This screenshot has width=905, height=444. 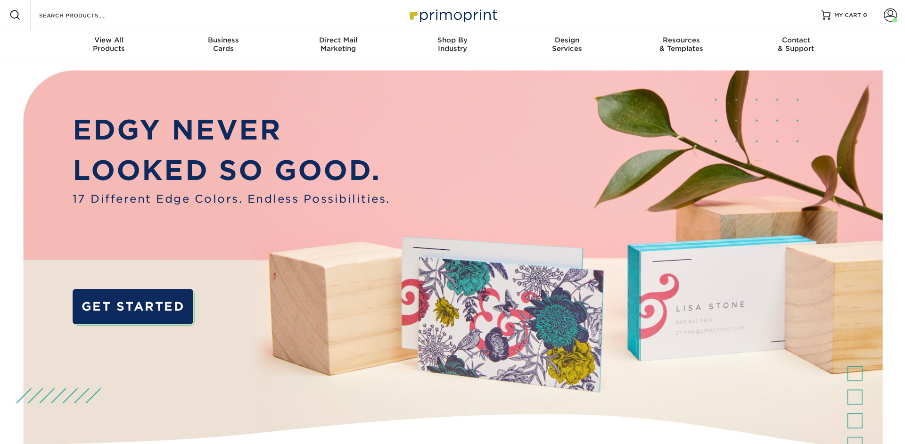 I want to click on a: GET STARTED, so click(x=133, y=307).